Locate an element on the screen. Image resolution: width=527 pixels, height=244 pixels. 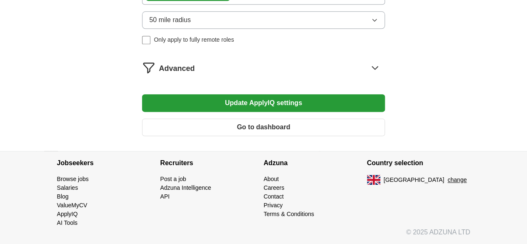
a: ApplyIQ is located at coordinates (67, 214).